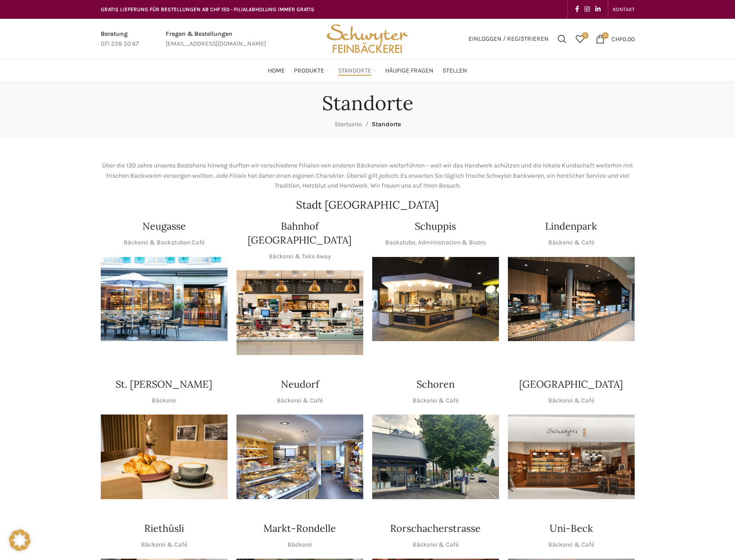 This screenshot has width=735, height=560. I want to click on a: 0 CHF0.00, so click(615, 39).